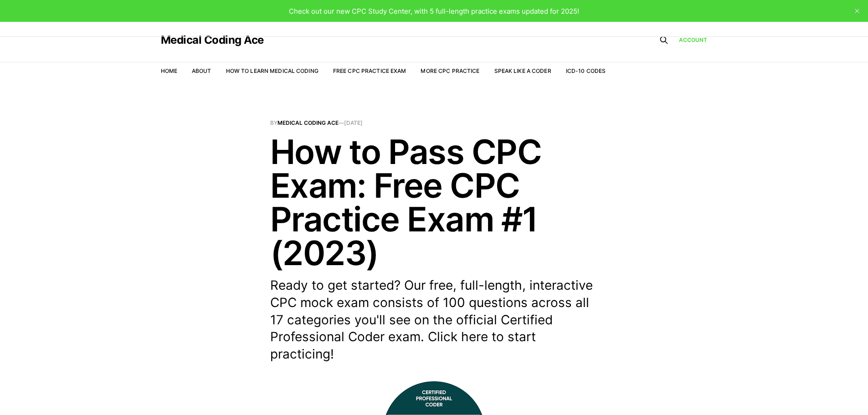 This screenshot has height=415, width=868. Describe the element at coordinates (434, 123) in the screenshot. I see `span: By —` at that location.